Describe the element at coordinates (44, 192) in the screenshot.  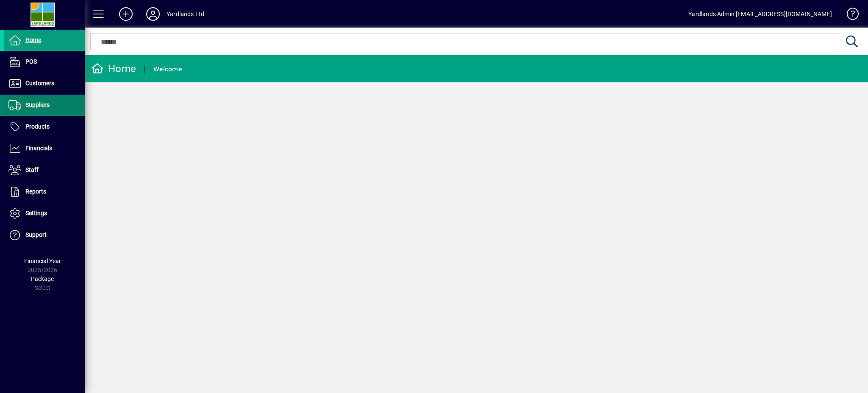
I see `a: Reports` at that location.